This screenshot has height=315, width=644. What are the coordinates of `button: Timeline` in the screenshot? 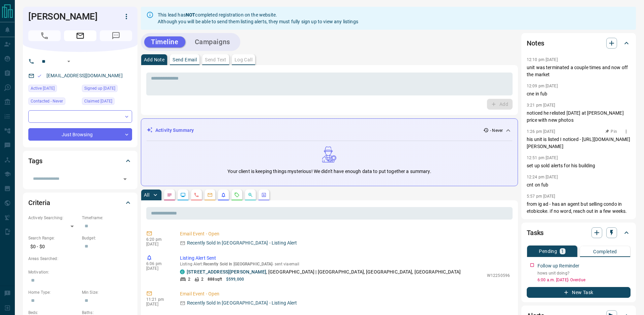 It's located at (165, 42).